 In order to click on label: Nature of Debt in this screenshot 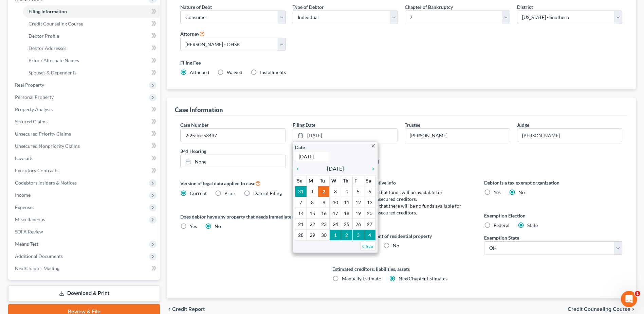, I will do `click(196, 7)`.